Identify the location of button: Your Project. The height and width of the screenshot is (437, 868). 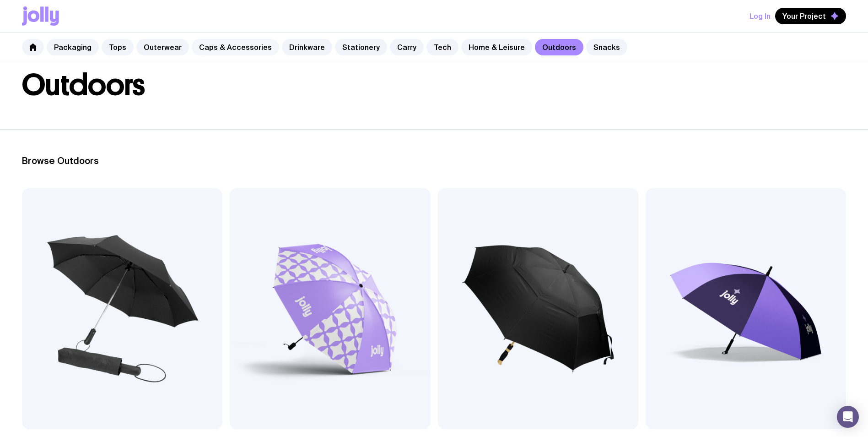
(810, 16).